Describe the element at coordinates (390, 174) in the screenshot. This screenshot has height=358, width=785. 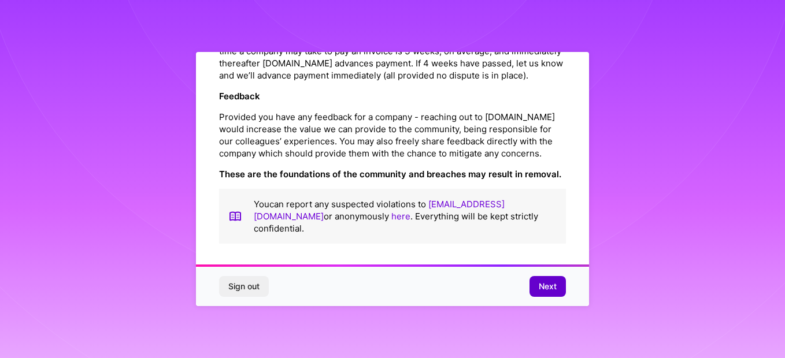
I see `strong: These are the foundations of the community and breaches may result in removal.` at that location.